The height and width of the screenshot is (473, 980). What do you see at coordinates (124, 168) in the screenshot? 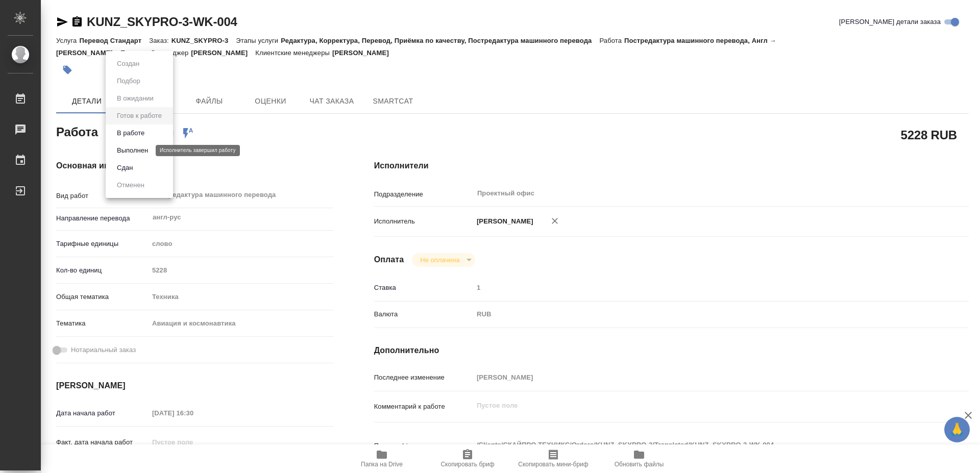
I see `button: Сдан` at bounding box center [124, 168].